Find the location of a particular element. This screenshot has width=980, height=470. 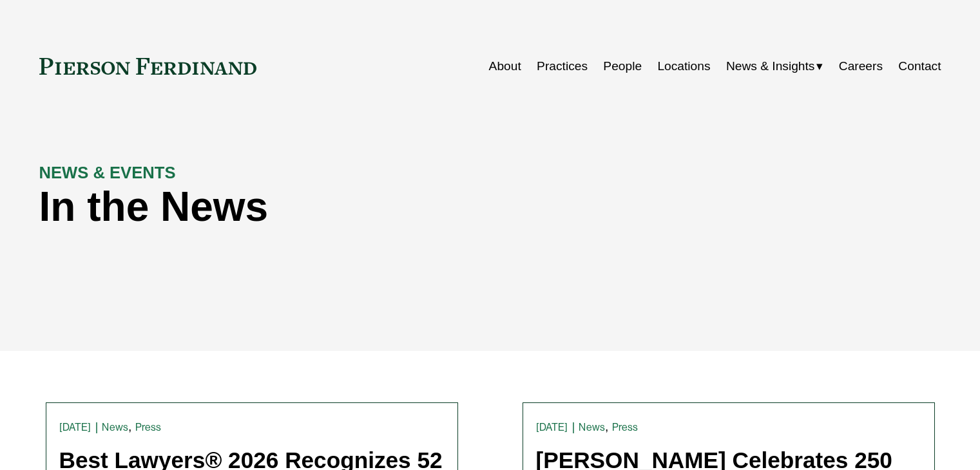

span: News & Insights is located at coordinates (770, 67).